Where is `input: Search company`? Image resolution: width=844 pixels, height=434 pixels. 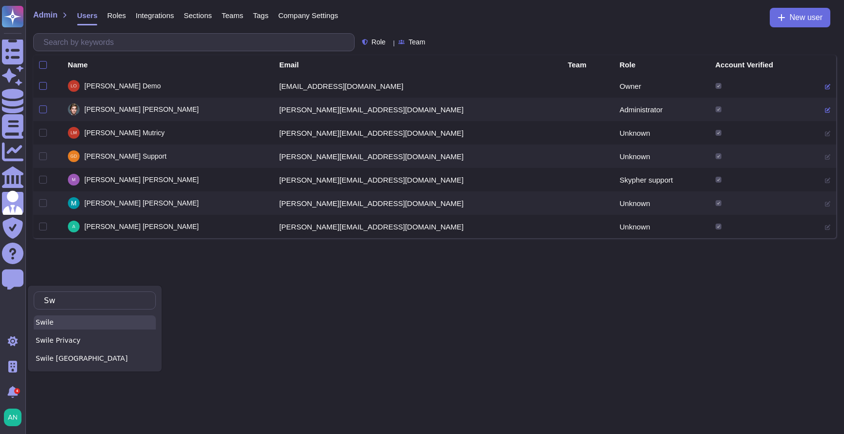
input: Search company is located at coordinates (92, 301).